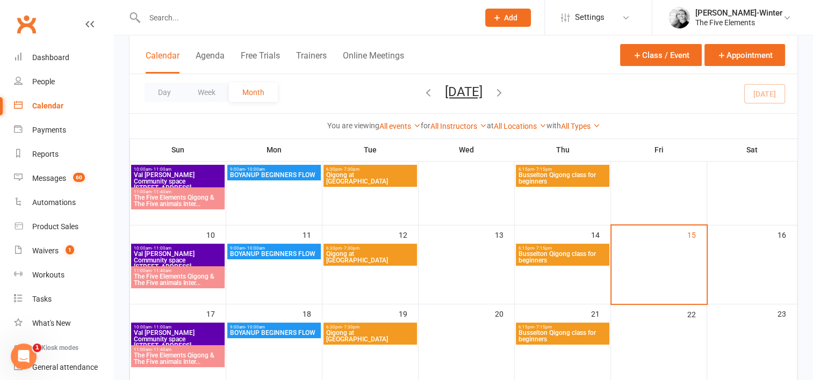  Describe the element at coordinates (79, 177) in the screenshot. I see `span: 60` at that location.